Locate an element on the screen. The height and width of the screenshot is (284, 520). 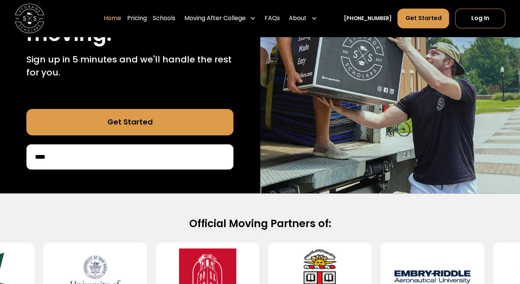
a: home is located at coordinates (30, 19).